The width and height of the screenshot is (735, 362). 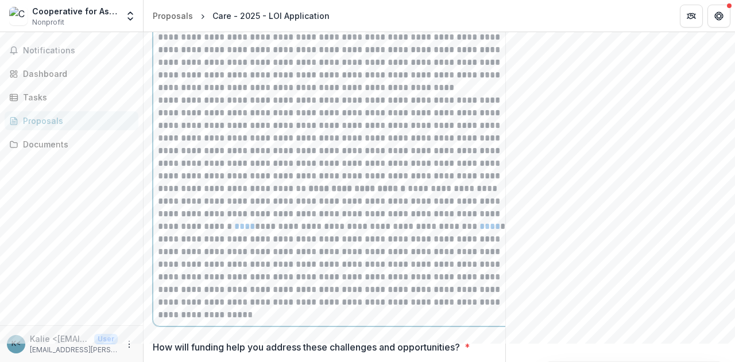 What do you see at coordinates (16, 344) in the screenshot?
I see `div: Kalie <kalie.lasiter@care.org>` at bounding box center [16, 344].